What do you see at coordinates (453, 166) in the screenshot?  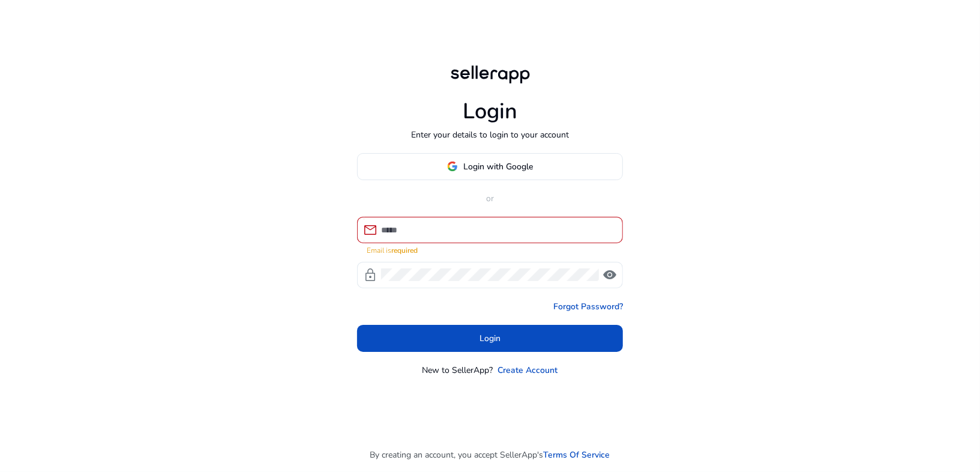 I see `img: google-logo.svg` at bounding box center [453, 166].